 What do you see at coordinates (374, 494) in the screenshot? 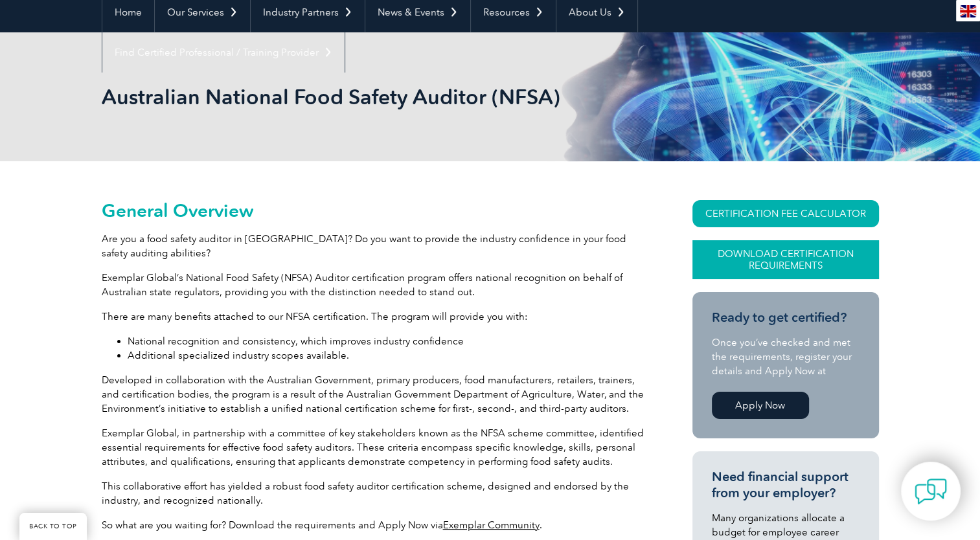
I see `p: This collaborative effort has yielded a robust food safety auditor certification scheme, designed...` at bounding box center [374, 494].